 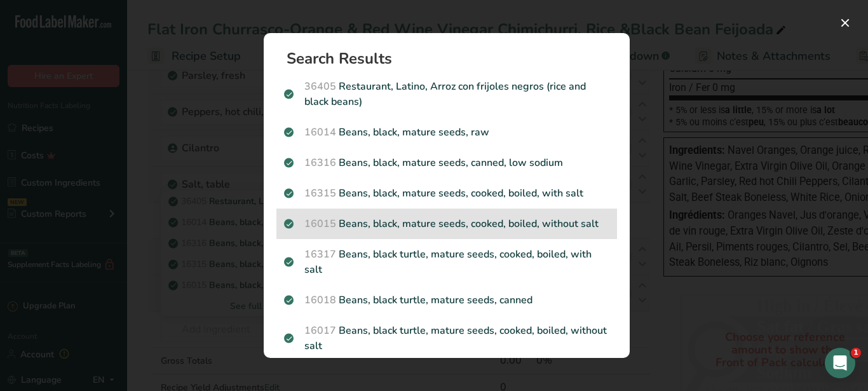 What do you see at coordinates (447, 300) in the screenshot?
I see `p: Beans, black turtle, mature seeds, canned` at bounding box center [447, 300].